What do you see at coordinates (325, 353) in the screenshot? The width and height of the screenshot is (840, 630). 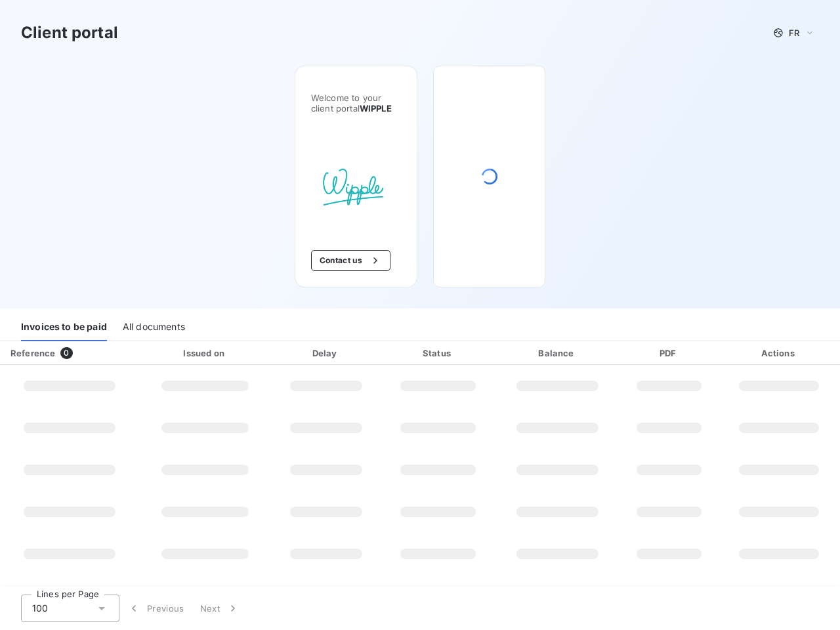 I see `div: Delay` at bounding box center [325, 353].